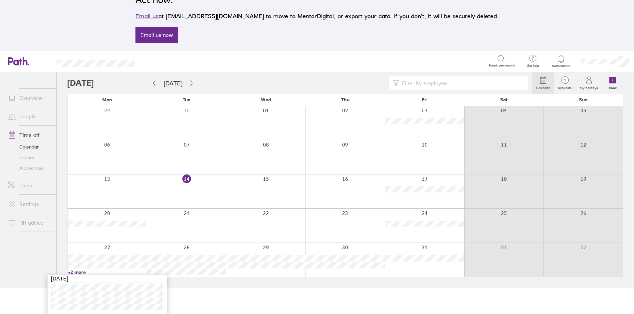 The width and height of the screenshot is (634, 314). I want to click on input: Filter by employee, so click(462, 83).